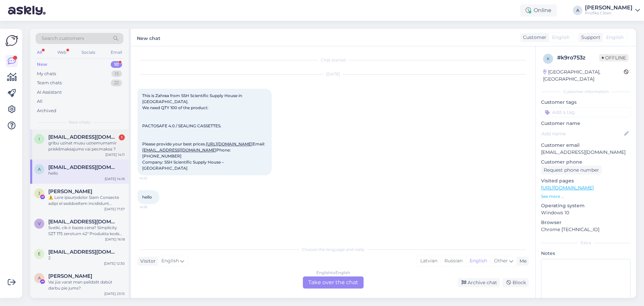  What do you see at coordinates (12, 41) in the screenshot?
I see `img: Askly Logo` at bounding box center [12, 41].